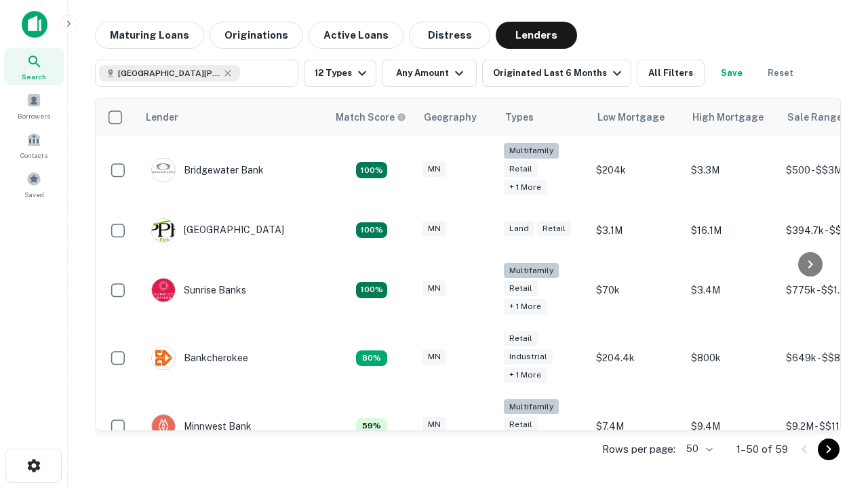  Describe the element at coordinates (34, 77) in the screenshot. I see `span: Search` at that location.